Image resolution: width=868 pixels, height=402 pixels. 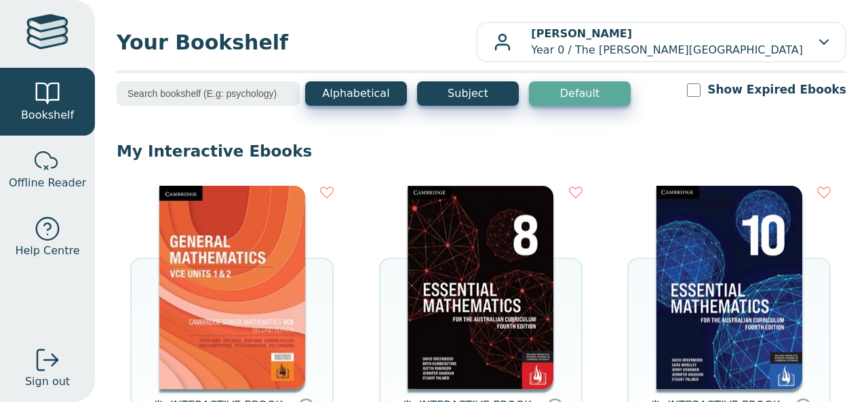 I want to click on span: Help Centre, so click(x=47, y=251).